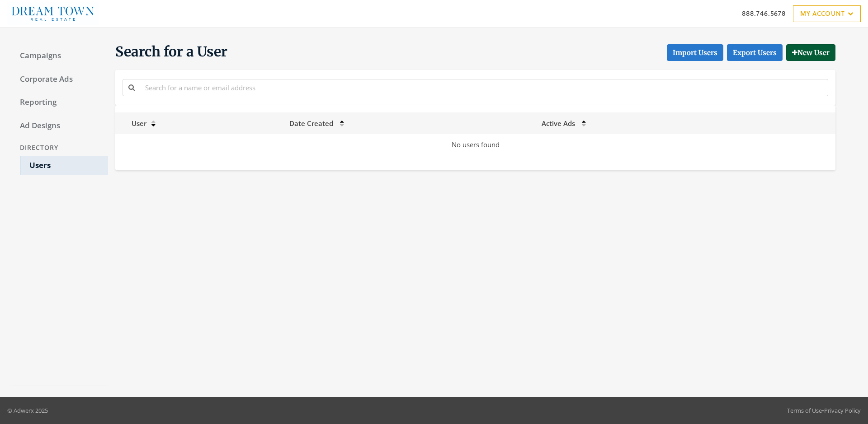 This screenshot has height=424, width=868. Describe the element at coordinates (59, 126) in the screenshot. I see `a: Ad Designs` at that location.